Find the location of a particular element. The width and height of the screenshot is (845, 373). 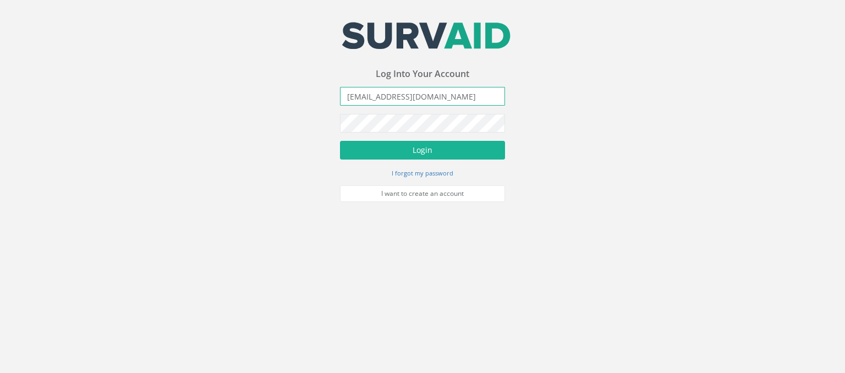

small: I forgot my password is located at coordinates (422, 173).